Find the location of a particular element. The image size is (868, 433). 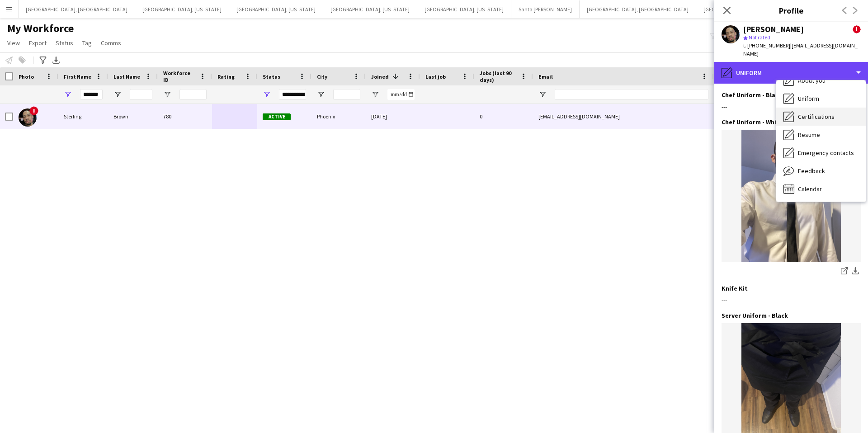

span: Comms is located at coordinates (111, 43).